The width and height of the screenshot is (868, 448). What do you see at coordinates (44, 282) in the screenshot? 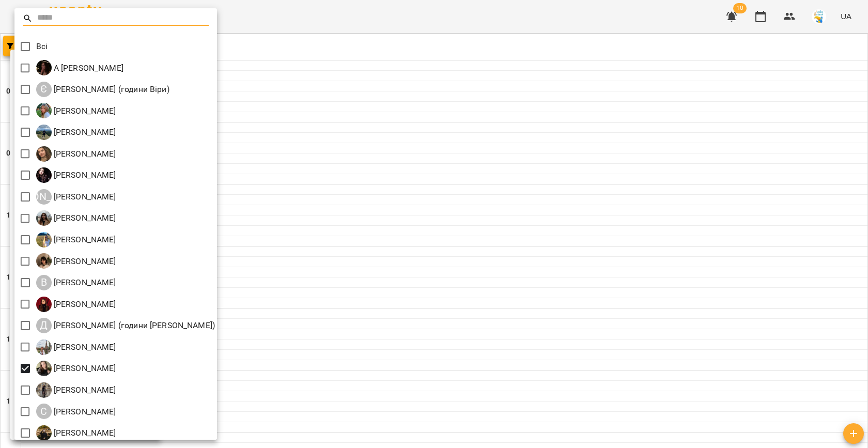
I see `div: В` at bounding box center [44, 282].